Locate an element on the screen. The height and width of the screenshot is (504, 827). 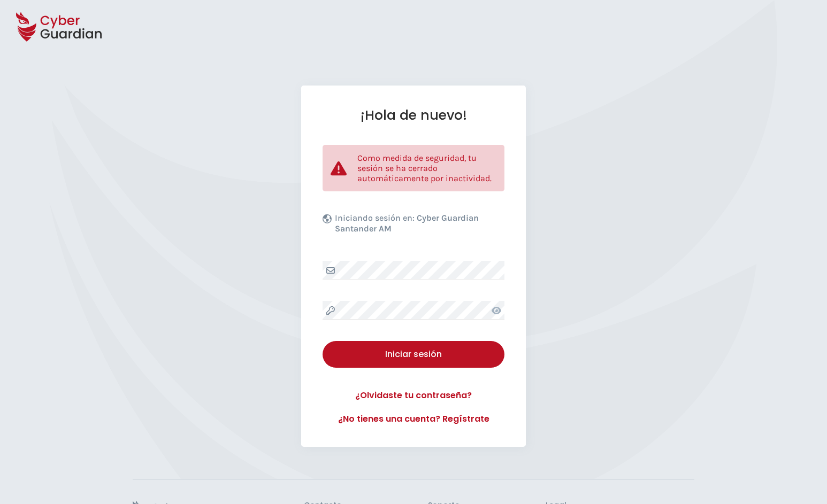
b: Cyber Guardian Santander AM is located at coordinates (407, 223).